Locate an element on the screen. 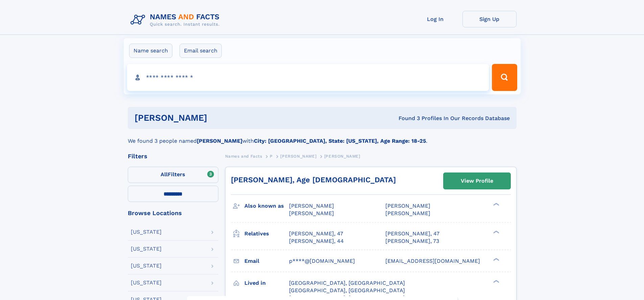  div: Filters is located at coordinates (173, 156).